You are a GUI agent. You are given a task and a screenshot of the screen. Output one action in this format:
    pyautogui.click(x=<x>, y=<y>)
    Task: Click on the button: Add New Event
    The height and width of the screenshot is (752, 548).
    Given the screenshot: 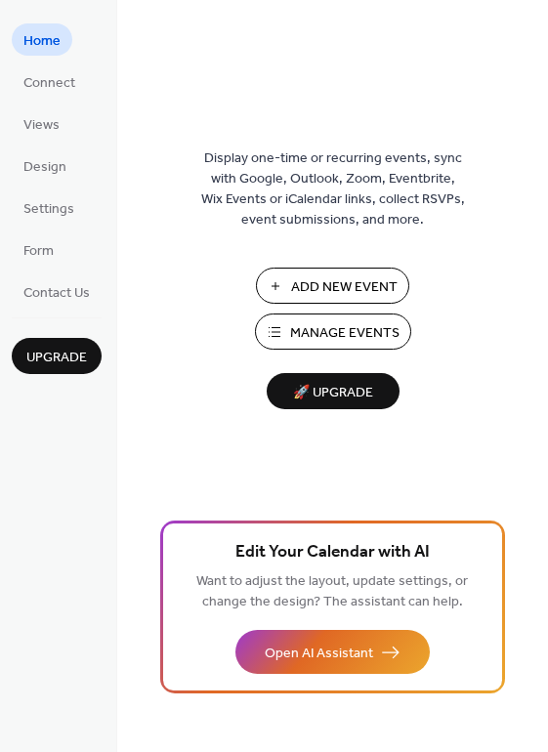 What is the action you would take?
    pyautogui.click(x=332, y=285)
    